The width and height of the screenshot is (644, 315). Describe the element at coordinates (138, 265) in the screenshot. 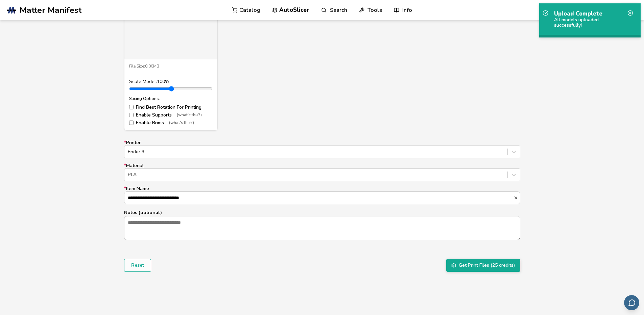

I see `button: Reset` at that location.